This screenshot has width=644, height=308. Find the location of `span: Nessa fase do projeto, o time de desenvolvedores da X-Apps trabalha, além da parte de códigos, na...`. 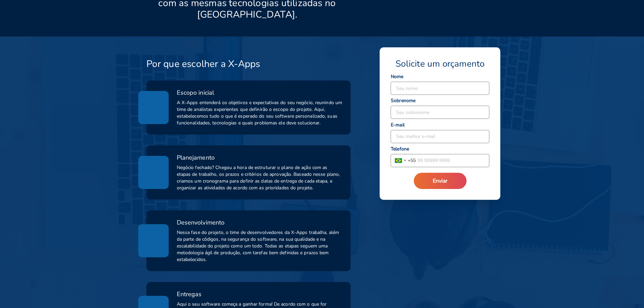

span: Nessa fase do projeto, o time de desenvolvedores da X-Apps trabalha, além da parte de códigos, na... is located at coordinates (260, 246).